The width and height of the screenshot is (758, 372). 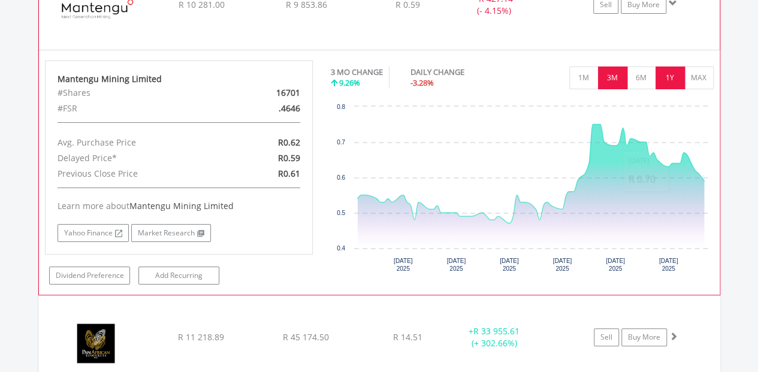 What do you see at coordinates (306, 337) in the screenshot?
I see `span: R 45 174.50` at bounding box center [306, 337].